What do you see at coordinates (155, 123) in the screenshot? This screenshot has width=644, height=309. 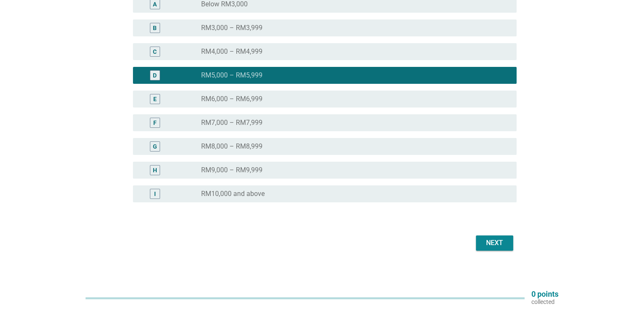 I see `div: F` at bounding box center [155, 123].